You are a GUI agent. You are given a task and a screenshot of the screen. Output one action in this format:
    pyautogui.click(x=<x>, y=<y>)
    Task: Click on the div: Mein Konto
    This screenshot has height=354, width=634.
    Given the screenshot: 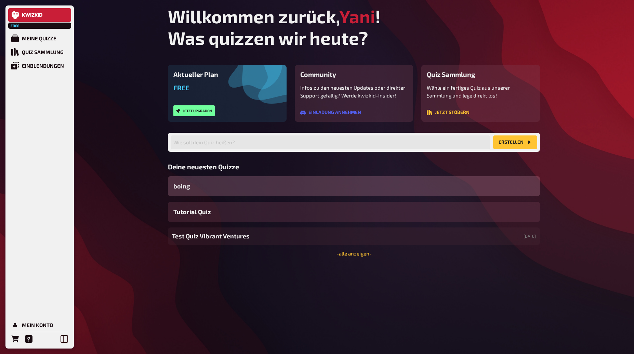 What is the action you would take?
    pyautogui.click(x=37, y=325)
    